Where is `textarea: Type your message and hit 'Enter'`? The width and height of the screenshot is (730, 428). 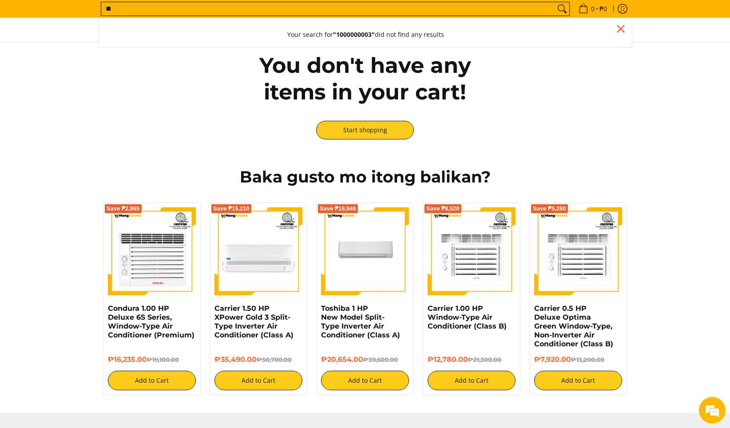
textarea: Type your message and hit 'Enter' is located at coordinates (87, 258).